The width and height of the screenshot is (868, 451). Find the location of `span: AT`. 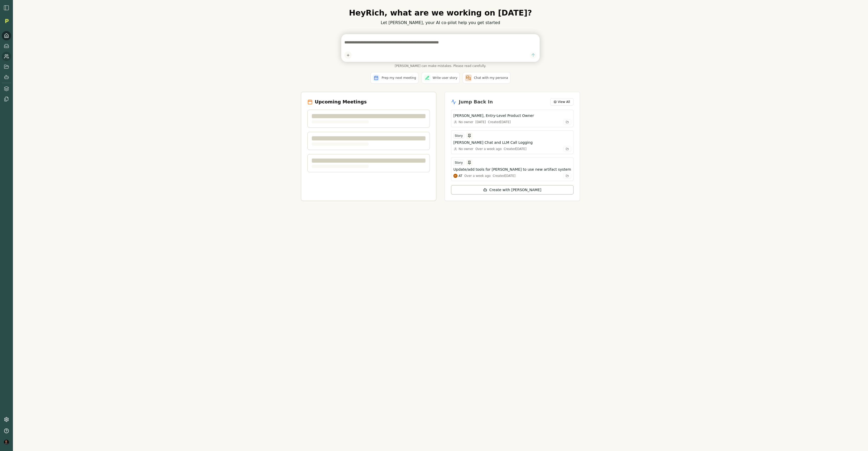

span: AT is located at coordinates (460, 176).